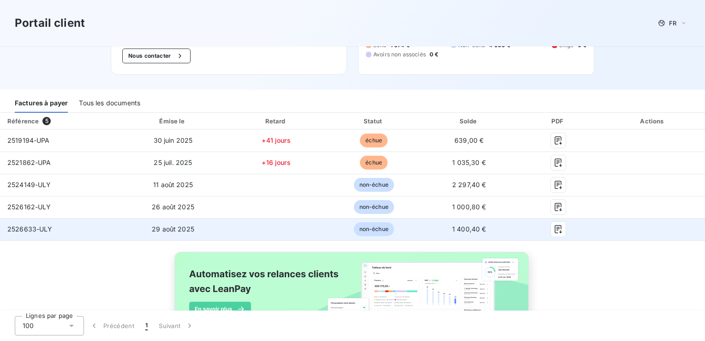 This screenshot has width=705, height=341. What do you see at coordinates (469, 228) in the screenshot?
I see `span: 1 400,40 €` at bounding box center [469, 228].